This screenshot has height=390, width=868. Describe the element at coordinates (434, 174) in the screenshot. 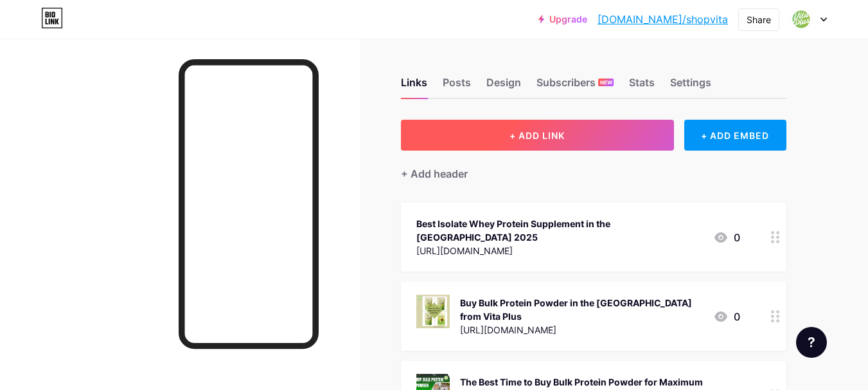

I see `div: + Add header` at that location.